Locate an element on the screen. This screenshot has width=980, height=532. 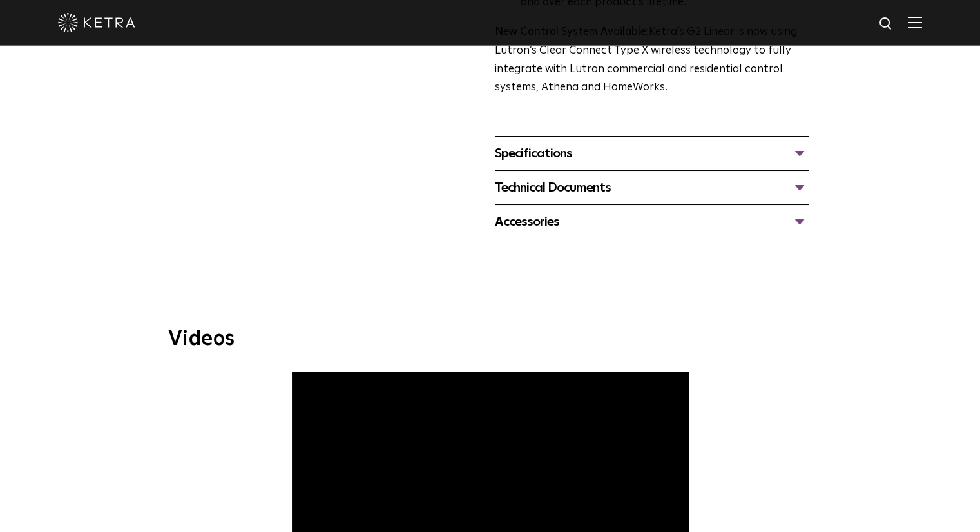
div: Specifications is located at coordinates (651, 153).